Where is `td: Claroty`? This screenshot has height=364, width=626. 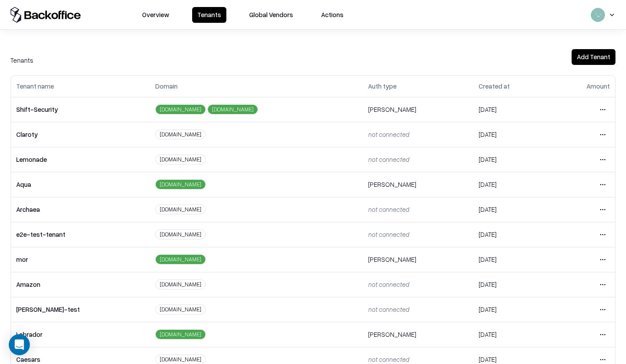 td: Claroty is located at coordinates (80, 134).